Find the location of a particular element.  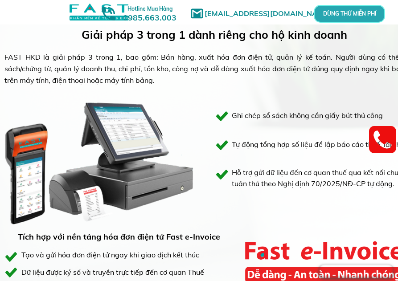

h3: Tích hợp với nền tảng hóa đơn điện tử Fast e-Invoice is located at coordinates (119, 237).